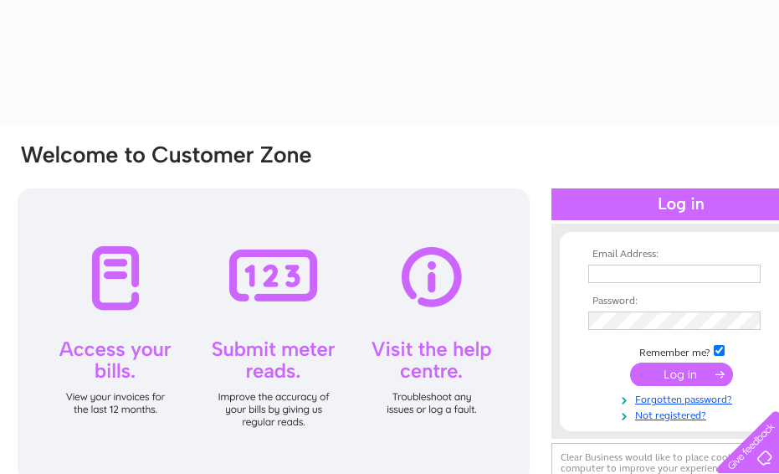  I want to click on th: Password:, so click(681, 301).